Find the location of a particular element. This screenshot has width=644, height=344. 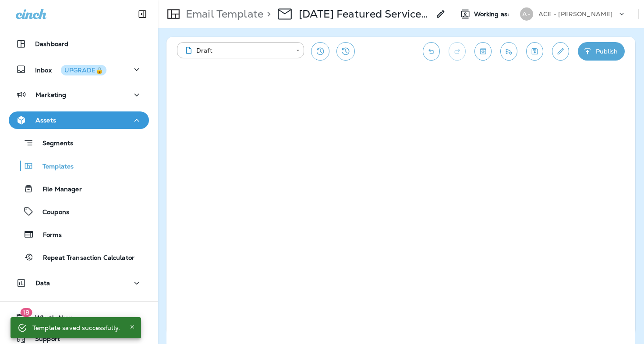

p: Dashboard is located at coordinates (52, 44).